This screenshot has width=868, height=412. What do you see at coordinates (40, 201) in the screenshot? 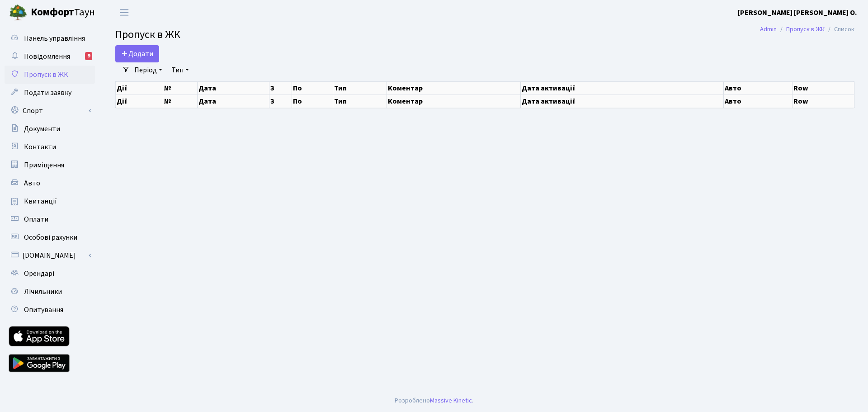
I see `span: Квитанції` at bounding box center [40, 201].